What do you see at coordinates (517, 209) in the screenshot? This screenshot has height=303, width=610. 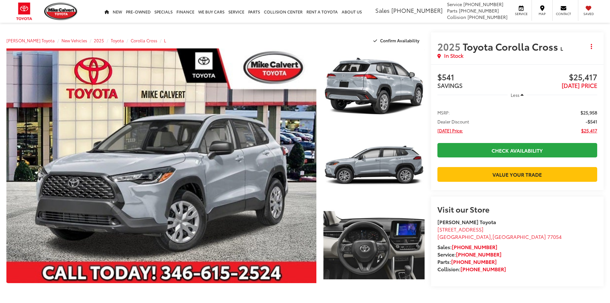 I see `h2: Visit our Store` at bounding box center [517, 209].